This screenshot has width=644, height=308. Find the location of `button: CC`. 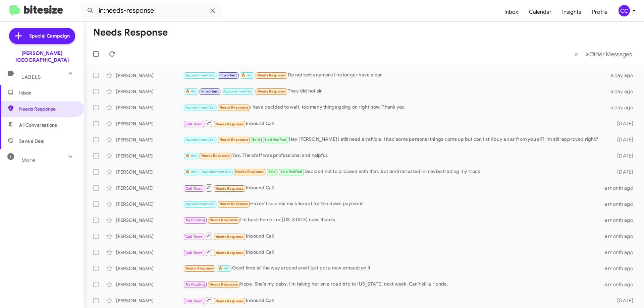

button: CC is located at coordinates (624, 10).